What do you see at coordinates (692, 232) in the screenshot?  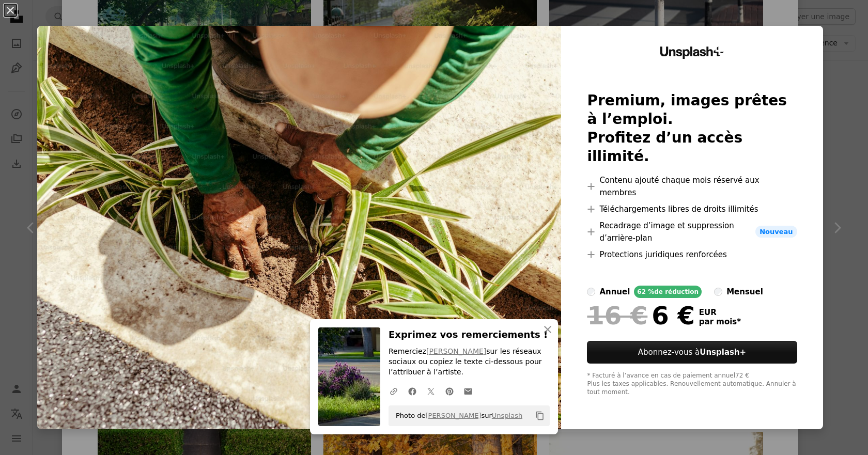 I see `li: Recadrage d’image et suppression d’arrière-plan` at bounding box center [692, 232].